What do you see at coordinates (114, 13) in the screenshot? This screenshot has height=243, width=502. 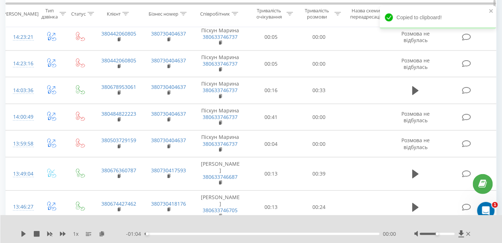 I see `div: Клієнт` at bounding box center [114, 13].